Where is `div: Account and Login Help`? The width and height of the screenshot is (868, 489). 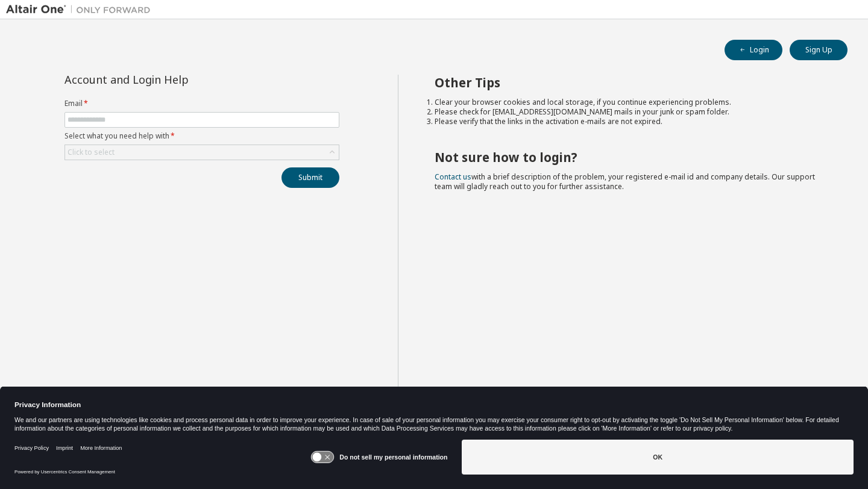 div: Account and Login Help is located at coordinates (174, 80).